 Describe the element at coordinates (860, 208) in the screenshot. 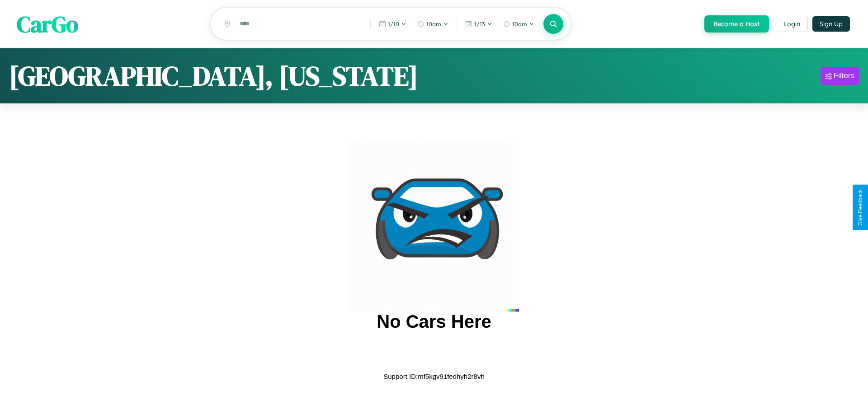

I see `div: Give Feedback` at that location.